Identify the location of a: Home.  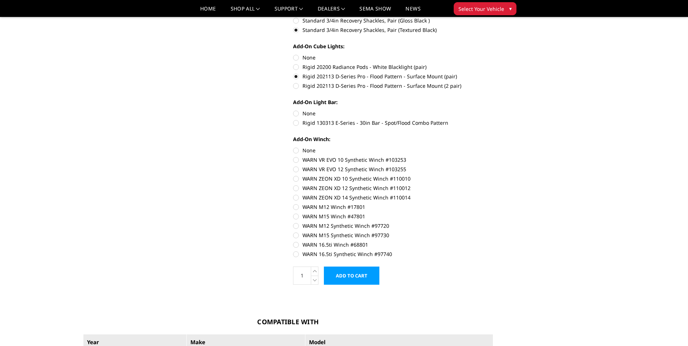
(208, 11).